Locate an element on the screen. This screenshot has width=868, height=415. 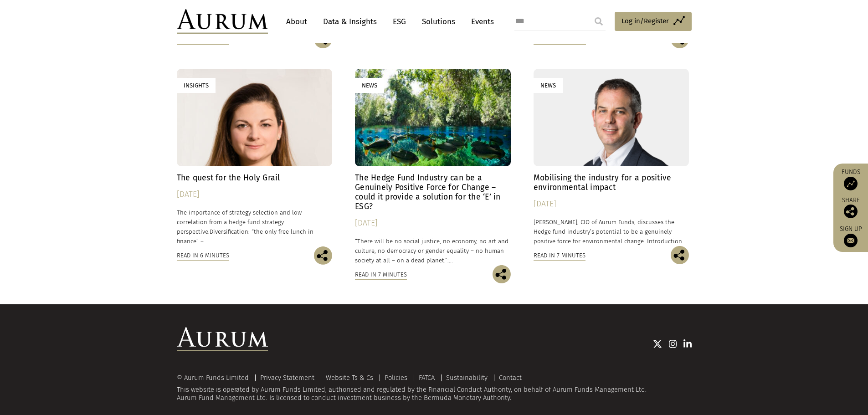
a: Events is located at coordinates (480, 21).